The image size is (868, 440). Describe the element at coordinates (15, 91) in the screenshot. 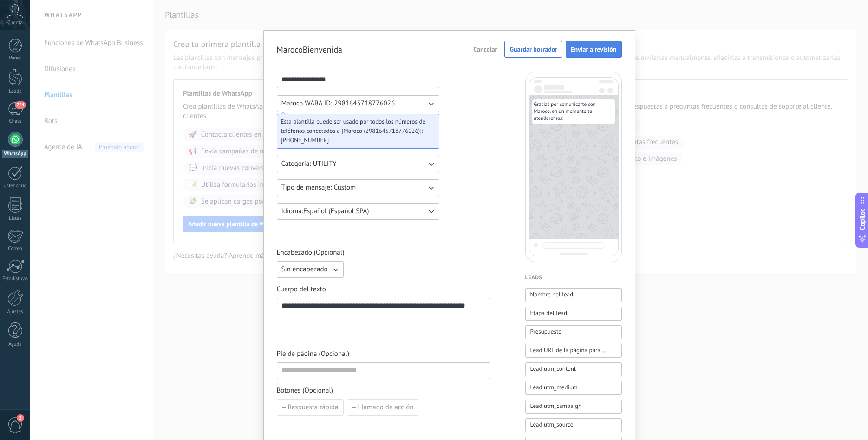

I see `div: Leads` at that location.